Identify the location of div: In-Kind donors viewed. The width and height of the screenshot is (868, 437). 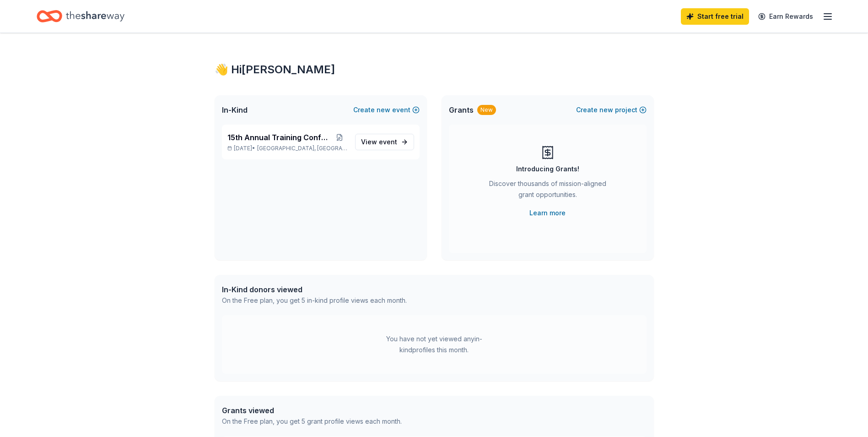
(315, 289).